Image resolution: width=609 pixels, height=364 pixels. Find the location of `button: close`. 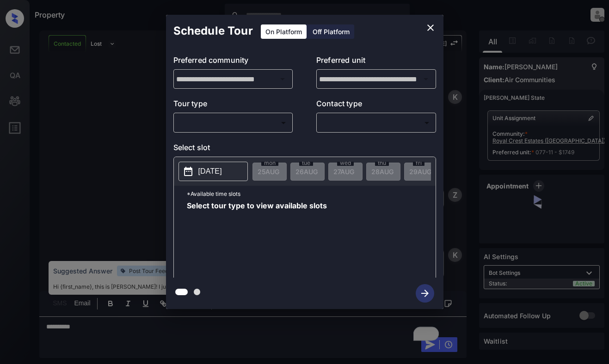

button: close is located at coordinates (431, 28).